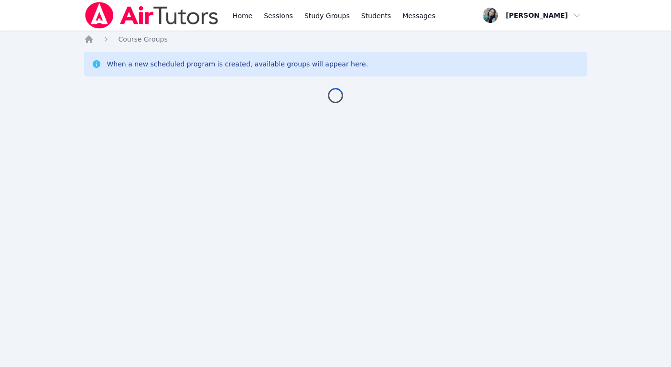  Describe the element at coordinates (151, 15) in the screenshot. I see `img: Air Tutors` at that location.